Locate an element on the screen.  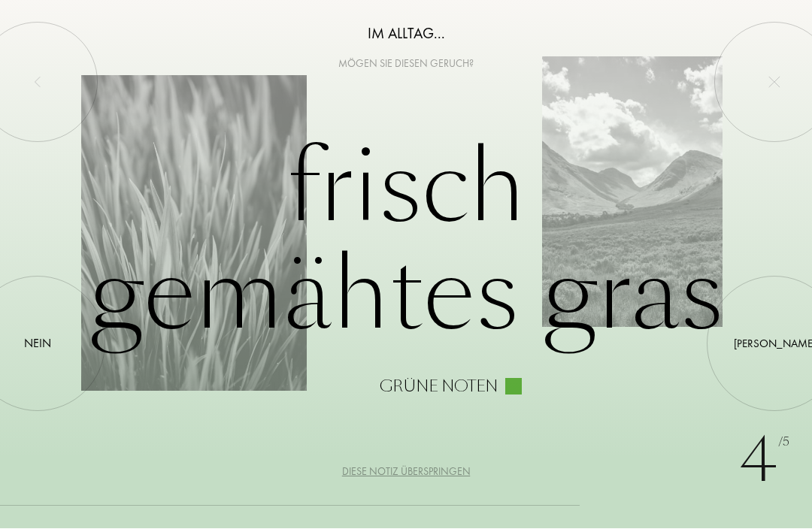
div: Nein is located at coordinates (37, 344).